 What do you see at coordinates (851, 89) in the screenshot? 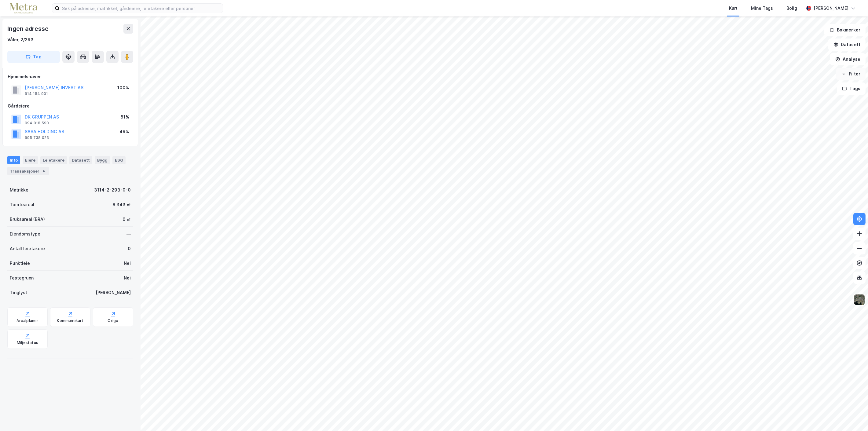
I see `button: Tags` at bounding box center [851, 89].